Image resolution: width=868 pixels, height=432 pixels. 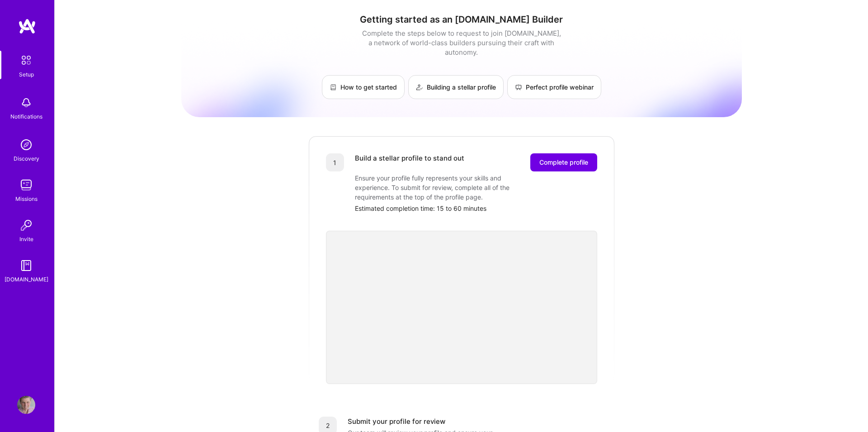 What do you see at coordinates (554, 87) in the screenshot?
I see `a: Perfect profile webinar` at bounding box center [554, 87].